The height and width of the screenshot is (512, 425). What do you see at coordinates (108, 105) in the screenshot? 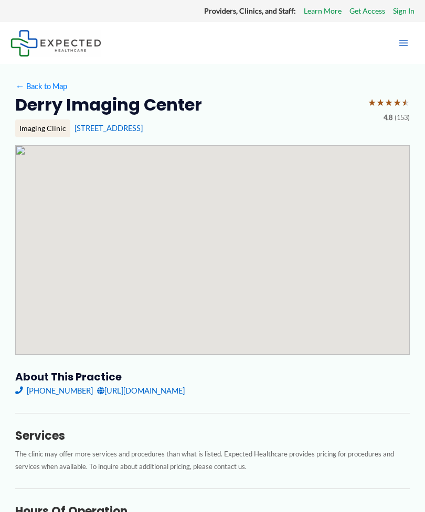
I see `h2: Derry Imaging Center` at bounding box center [108, 105].